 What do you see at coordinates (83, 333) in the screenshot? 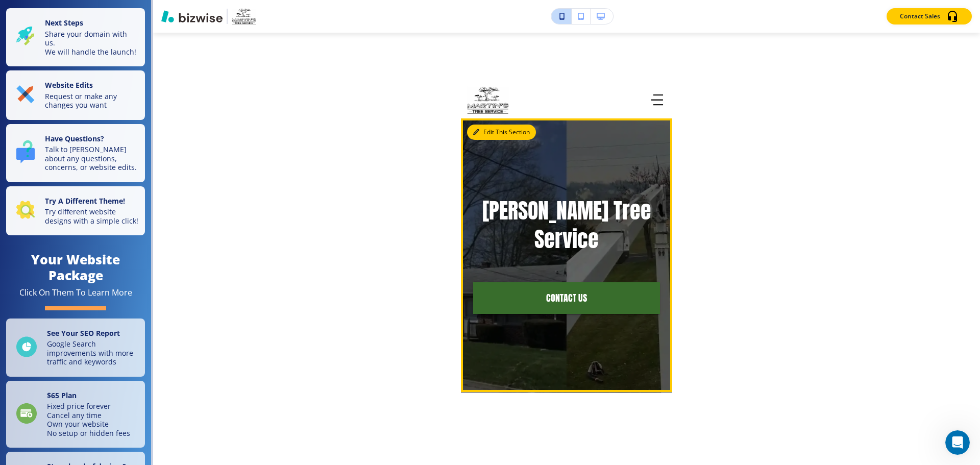
I see `strong: See Your SEO Report` at bounding box center [83, 333].